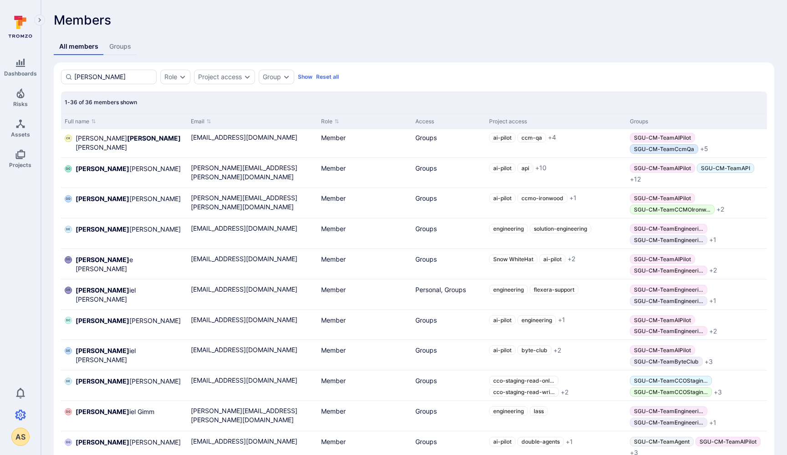 The image size is (787, 455). I want to click on a: solution-engineering, so click(560, 229).